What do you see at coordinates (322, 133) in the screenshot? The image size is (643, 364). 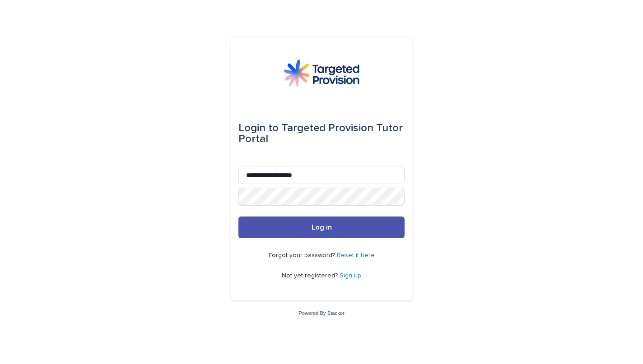 I see `div: Targeted Provision Tutor Portal` at bounding box center [322, 133].